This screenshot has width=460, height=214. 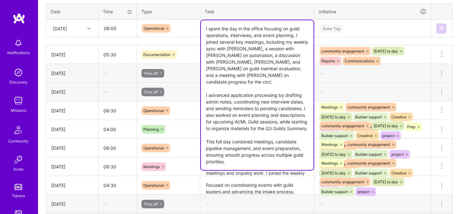 I want to click on img: Community, so click(x=18, y=130).